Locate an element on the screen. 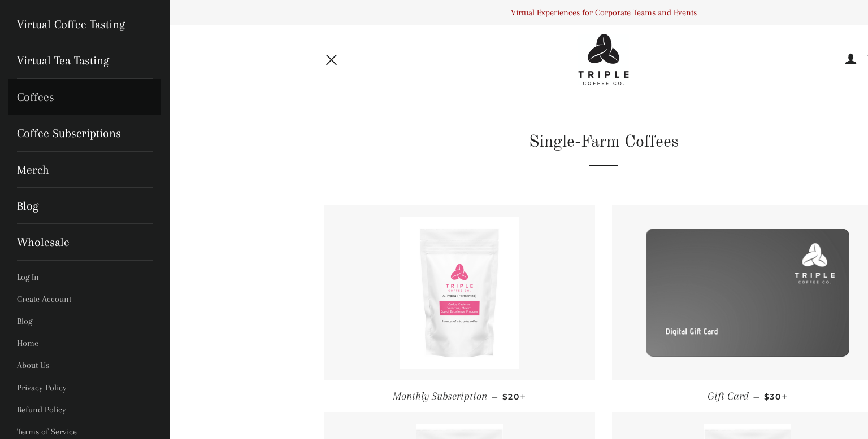  a: Home is located at coordinates (85, 343).